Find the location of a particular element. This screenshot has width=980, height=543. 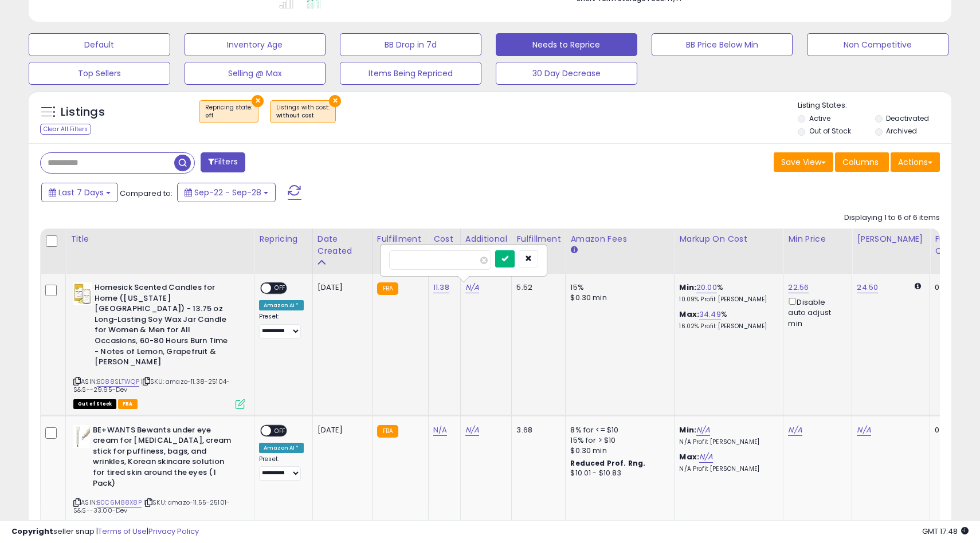

div: without cost is located at coordinates (303, 116).